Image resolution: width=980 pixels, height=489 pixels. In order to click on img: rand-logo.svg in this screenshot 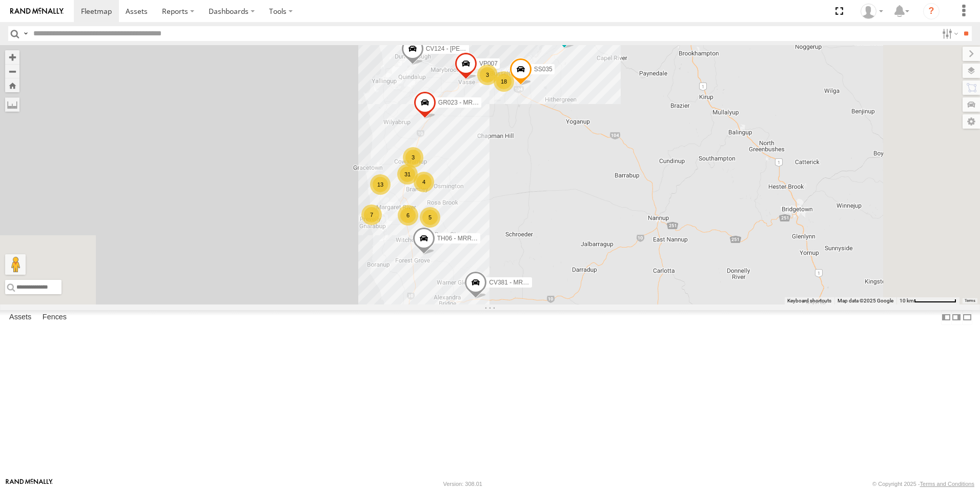, I will do `click(37, 11)`.